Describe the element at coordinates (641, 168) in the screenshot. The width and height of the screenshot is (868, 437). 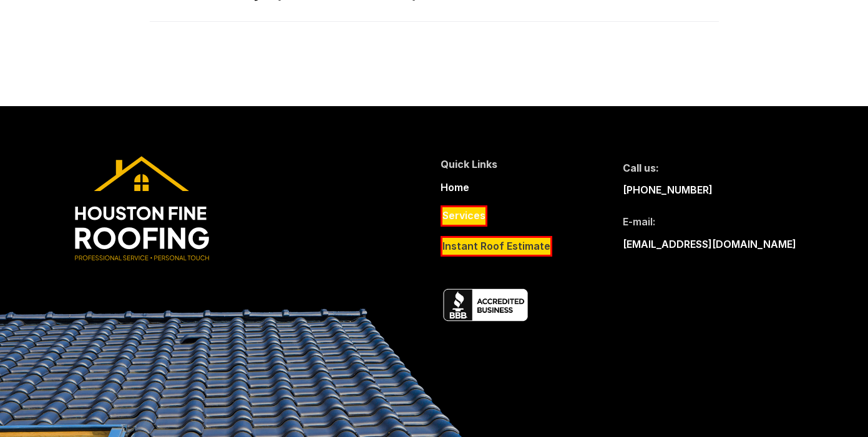
I see `p: Call us:` at that location.